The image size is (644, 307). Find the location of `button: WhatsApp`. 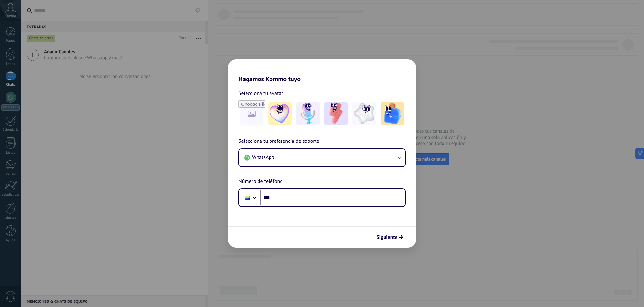

button: WhatsApp is located at coordinates (322, 157).